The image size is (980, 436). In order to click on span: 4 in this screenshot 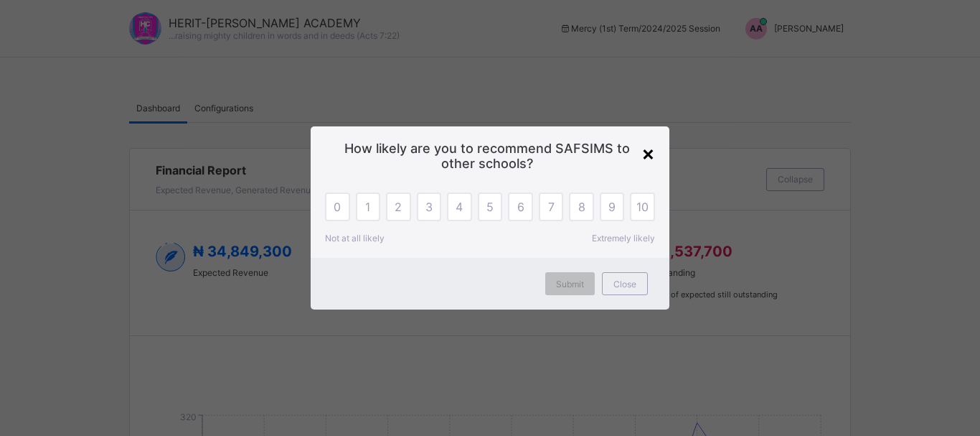, I will do `click(459, 206)`.